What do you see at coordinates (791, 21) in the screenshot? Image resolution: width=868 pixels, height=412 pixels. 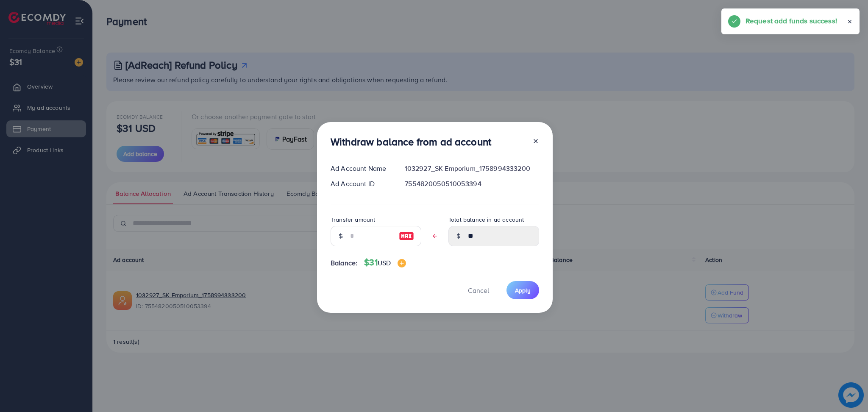 I see `h5: Request add funds success!` at bounding box center [791, 21].